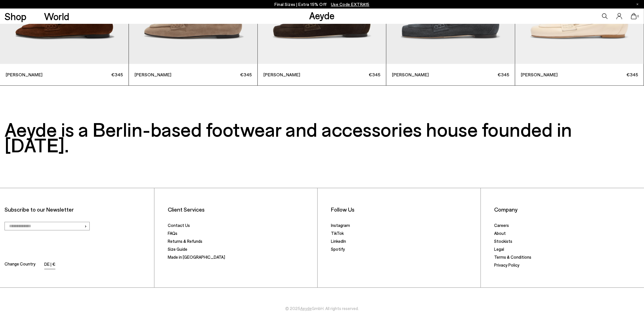  What do you see at coordinates (322, 4) in the screenshot?
I see `p: Final Sizes | Extra 15% Off` at bounding box center [322, 4].